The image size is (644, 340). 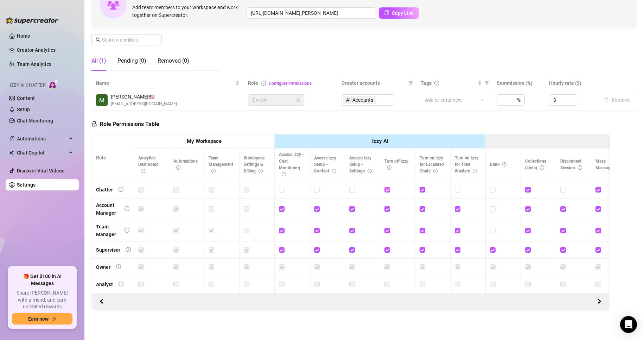 I want to click on div: Team Manager, so click(x=107, y=230).